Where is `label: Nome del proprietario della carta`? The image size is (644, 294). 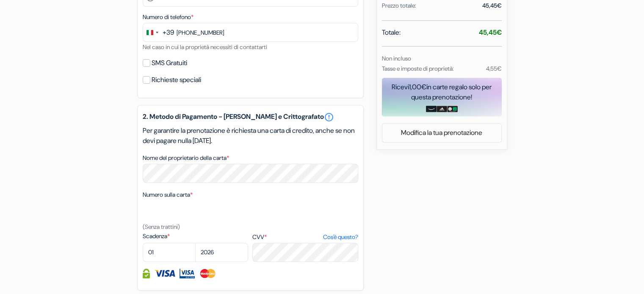 label: Nome del proprietario della carta is located at coordinates (186, 158).